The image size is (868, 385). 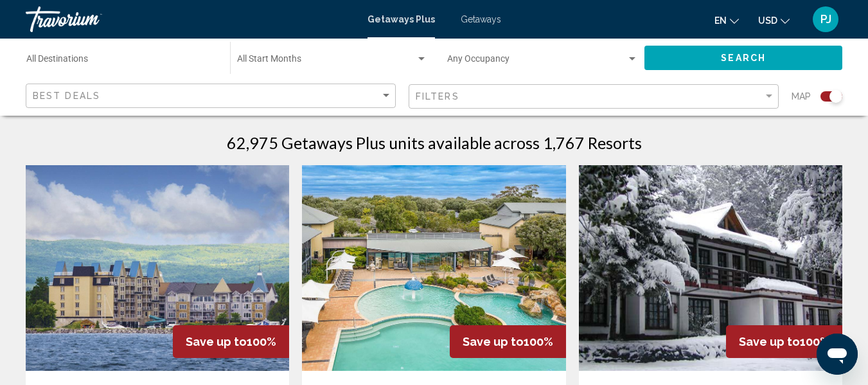 What do you see at coordinates (438, 96) in the screenshot?
I see `span: Filters` at bounding box center [438, 96].